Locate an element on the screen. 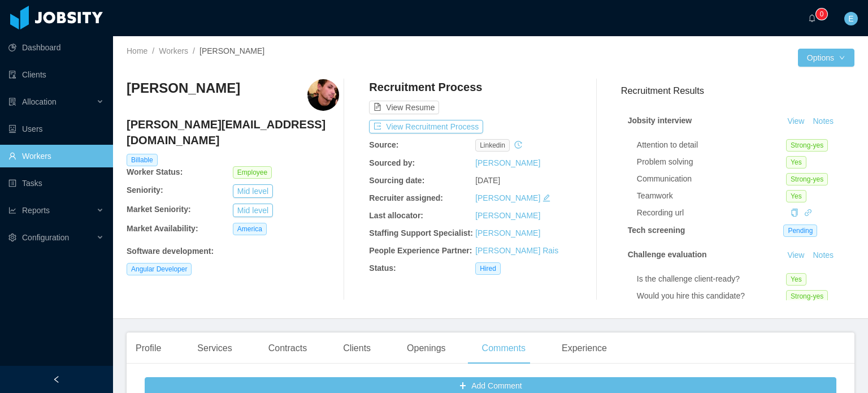 Image resolution: width=868 pixels, height=393 pixels. div: Profile is located at coordinates (148, 348).